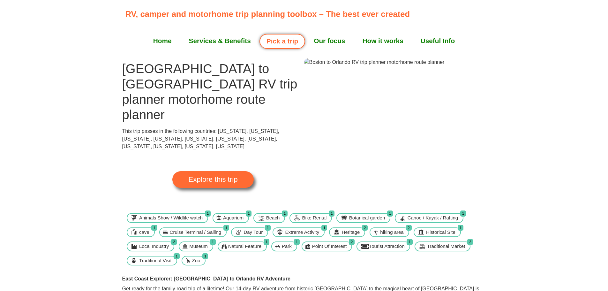 The image size is (608, 291). Describe the element at coordinates (154, 246) in the screenshot. I see `span: Local Industry` at that location.